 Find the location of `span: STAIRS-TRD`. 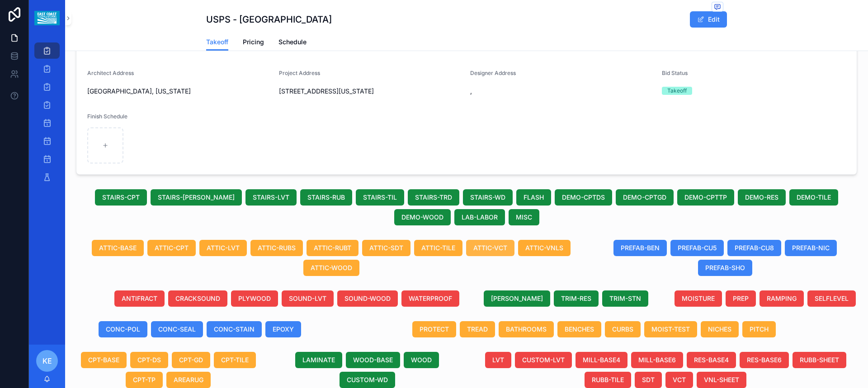

span: STAIRS-TRD is located at coordinates (433, 197).